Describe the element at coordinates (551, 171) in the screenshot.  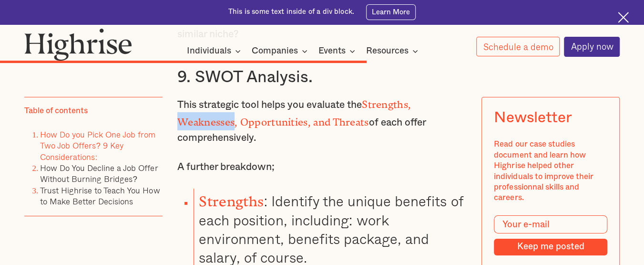
I see `div: Read our case studies document and learn how Highrise helped other individuals to improve their p...` at that location.